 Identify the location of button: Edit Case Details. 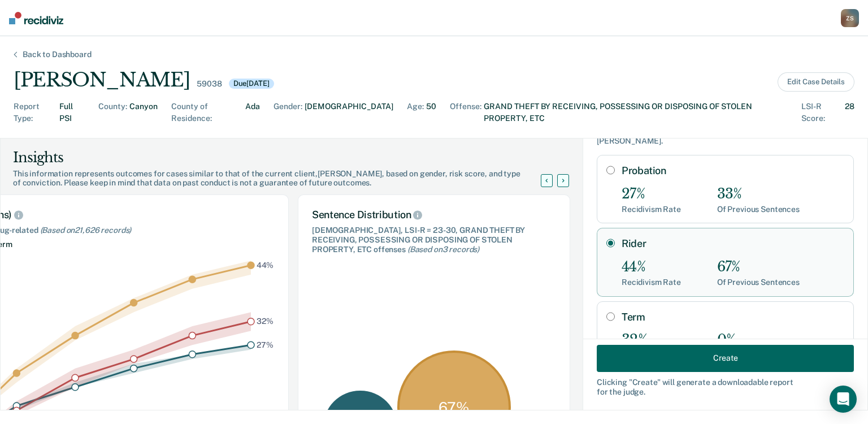
(816, 82).